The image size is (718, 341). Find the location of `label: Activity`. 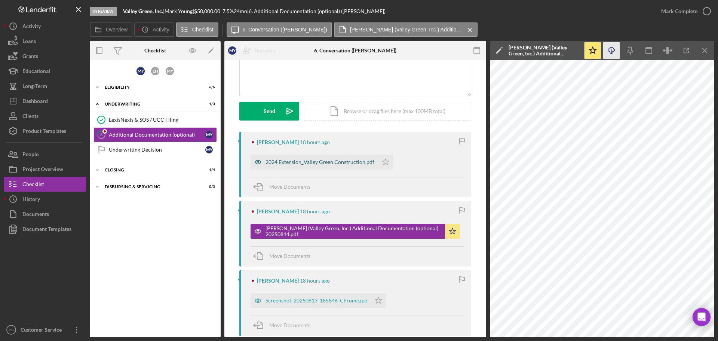

label: Activity is located at coordinates (161, 30).